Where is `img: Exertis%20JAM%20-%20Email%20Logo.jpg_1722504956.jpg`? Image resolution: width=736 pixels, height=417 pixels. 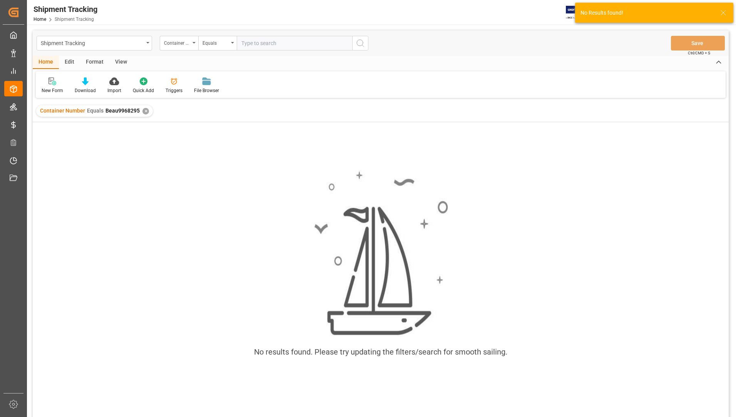
img: Exertis%20JAM%20-%20Email%20Logo.jpg_1722504956.jpg is located at coordinates (579, 12).